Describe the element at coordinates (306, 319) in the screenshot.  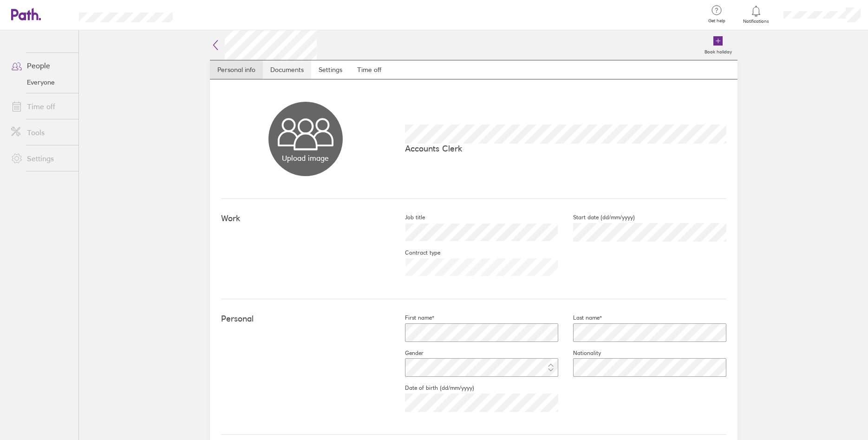
I see `h4: Personal` at that location.